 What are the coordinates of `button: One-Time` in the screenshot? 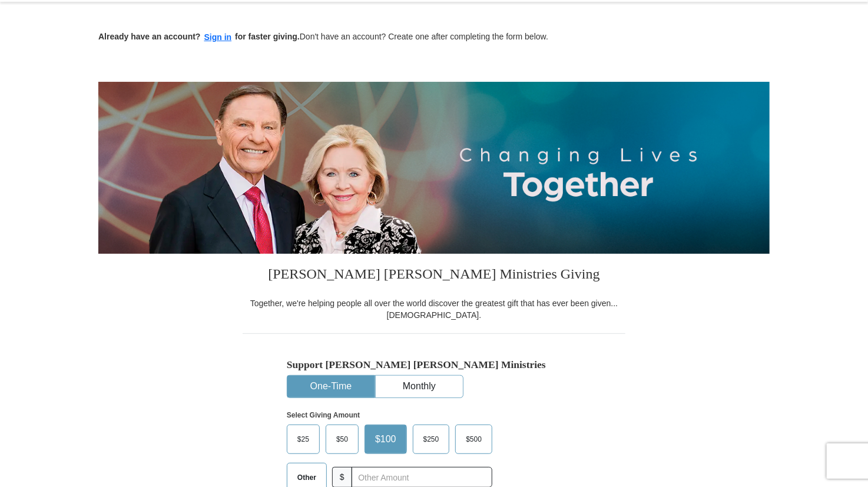 It's located at (331, 387).